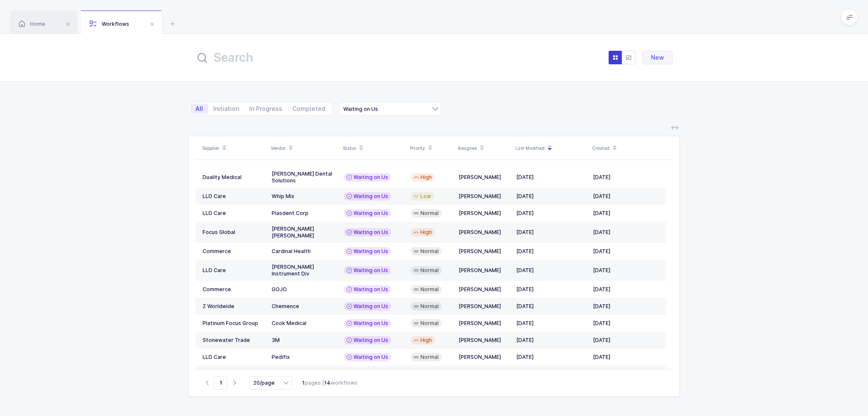  Describe the element at coordinates (304, 289) in the screenshot. I see `div: GOJO` at that location.